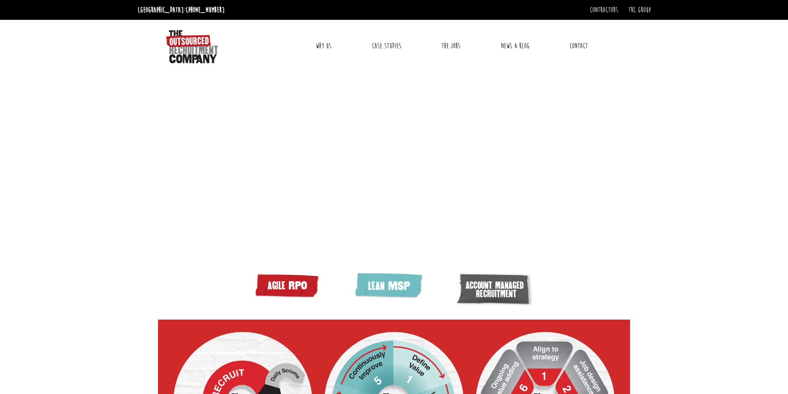 The height and width of the screenshot is (394, 788). Describe the element at coordinates (451, 46) in the screenshot. I see `a: The Jobs` at that location.